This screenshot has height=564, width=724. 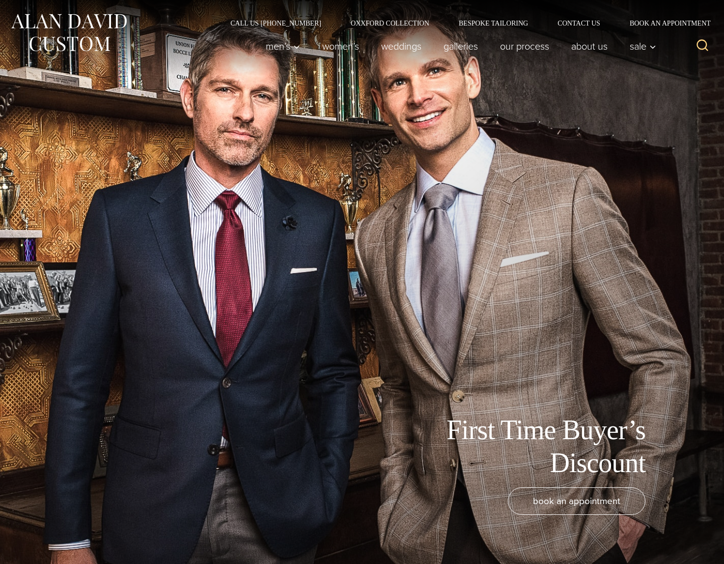 I want to click on img: Alan David Custom, so click(x=69, y=32).